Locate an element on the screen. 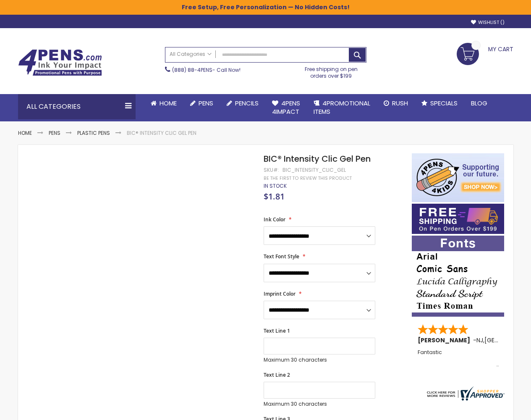  span: Text Line 1 is located at coordinates (276, 331).